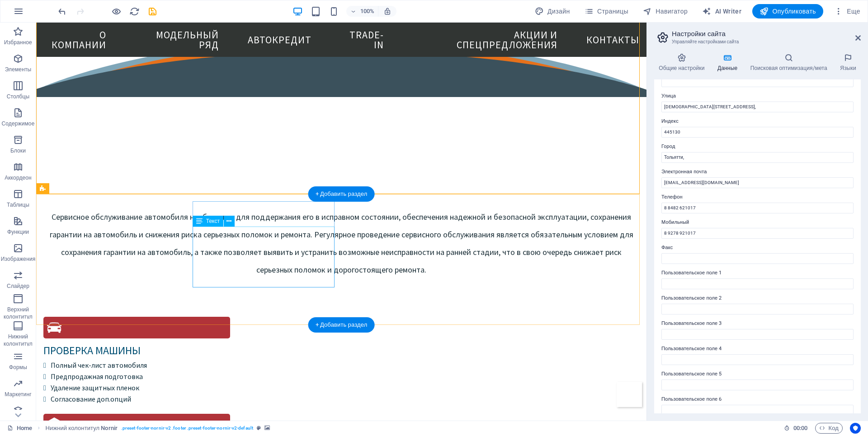  What do you see at coordinates (757, 172) in the screenshot?
I see `label: Электронная почта` at bounding box center [757, 172].